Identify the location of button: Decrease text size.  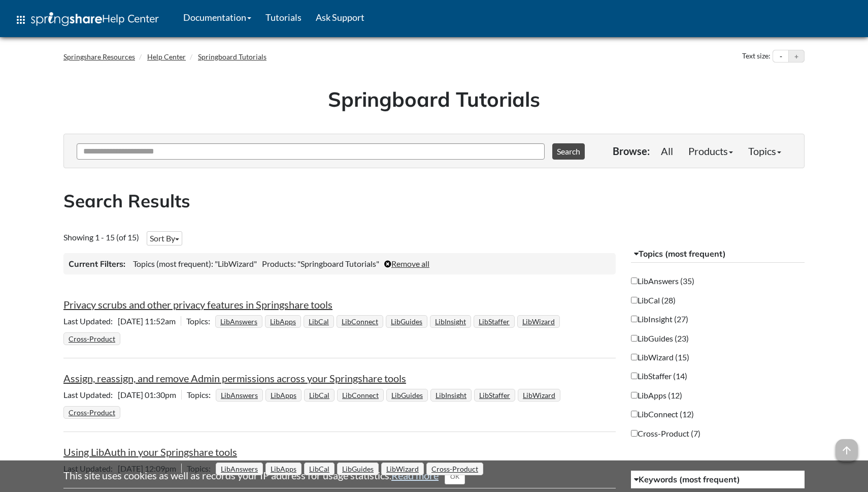
(781, 56).